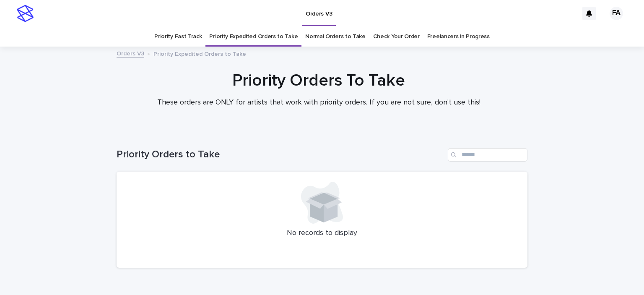  Describe the element at coordinates (178, 36) in the screenshot. I see `a: Priority Fast Track` at that location.